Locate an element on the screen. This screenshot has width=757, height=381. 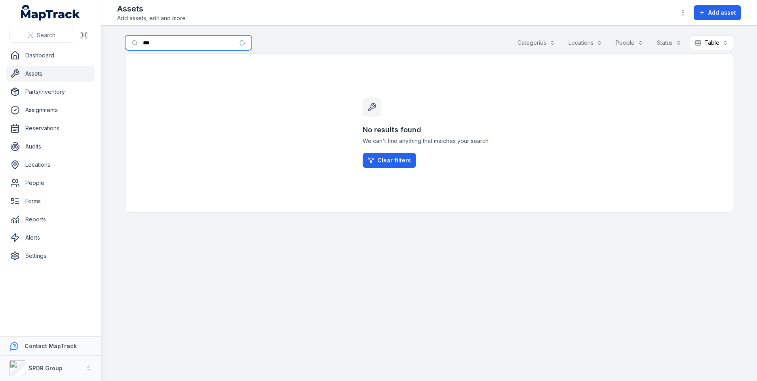
h2: Assets is located at coordinates (152, 9).